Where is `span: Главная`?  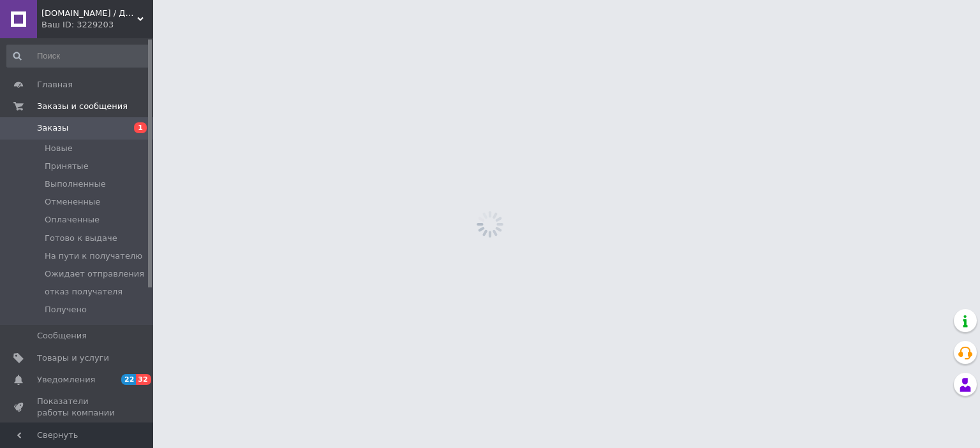 span: Главная is located at coordinates (55, 85).